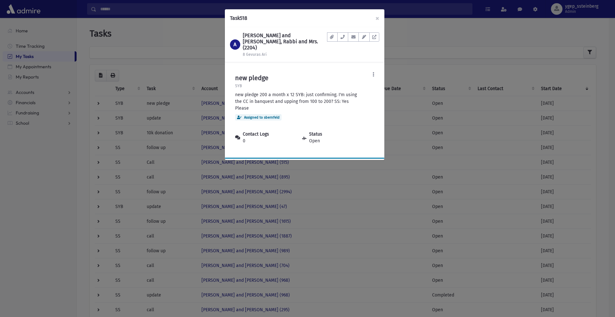  I want to click on div: A, so click(235, 45).